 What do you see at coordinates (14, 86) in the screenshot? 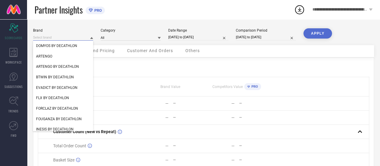
I see `span: SUGGESTIONS` at bounding box center [14, 86].